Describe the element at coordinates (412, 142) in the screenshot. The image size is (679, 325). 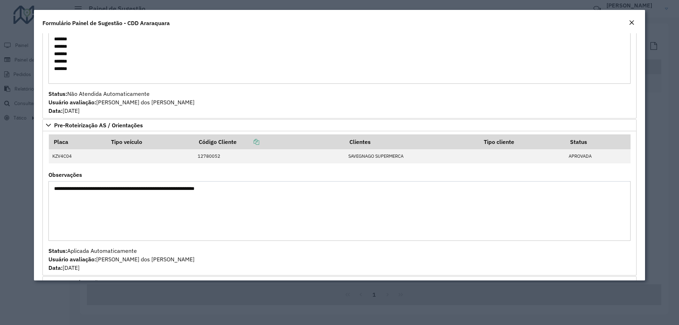
I see `th: Clientes` at that location.